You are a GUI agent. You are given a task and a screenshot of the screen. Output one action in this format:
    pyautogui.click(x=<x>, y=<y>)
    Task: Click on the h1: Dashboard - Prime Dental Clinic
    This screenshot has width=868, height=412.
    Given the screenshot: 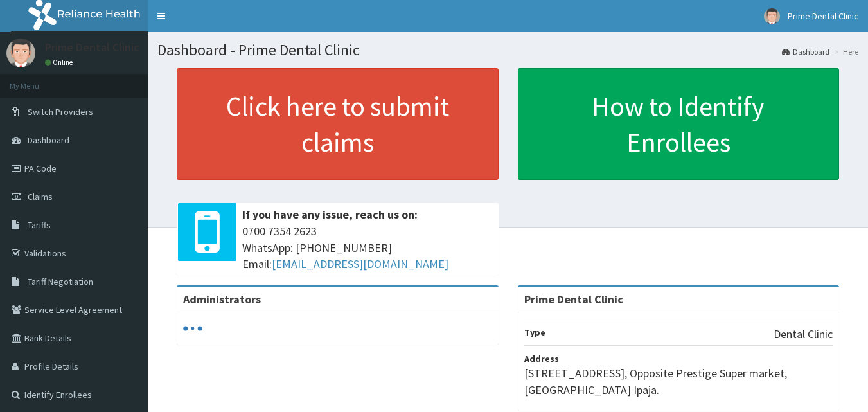 What is the action you would take?
    pyautogui.click(x=508, y=50)
    